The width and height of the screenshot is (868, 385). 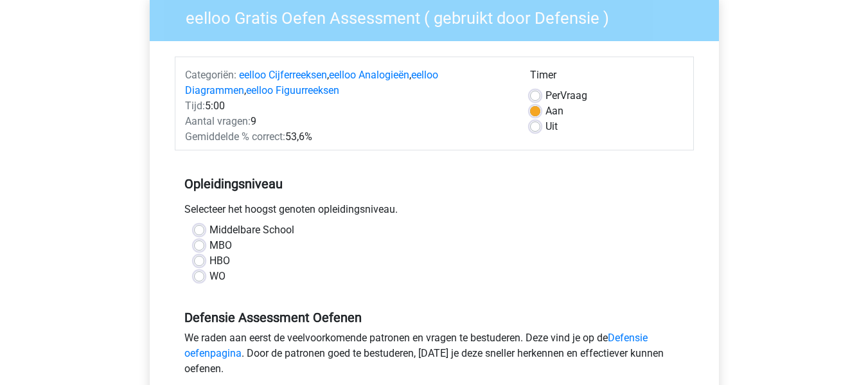 I want to click on div: 9, so click(x=347, y=122).